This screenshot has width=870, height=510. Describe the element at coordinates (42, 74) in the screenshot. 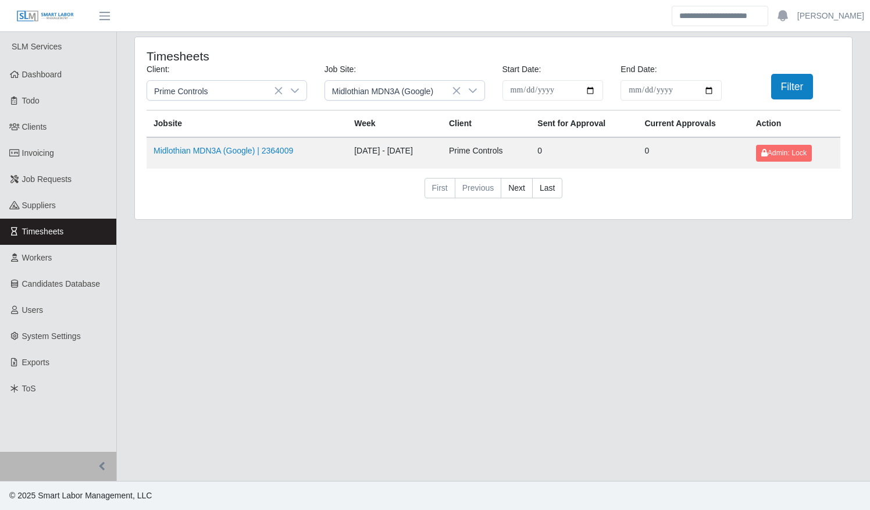

I see `span: Dashboard` at that location.